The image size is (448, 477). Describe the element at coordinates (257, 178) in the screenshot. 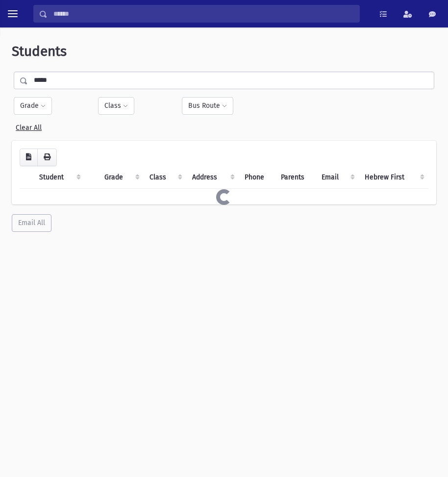

I see `th: Phone` at that location.